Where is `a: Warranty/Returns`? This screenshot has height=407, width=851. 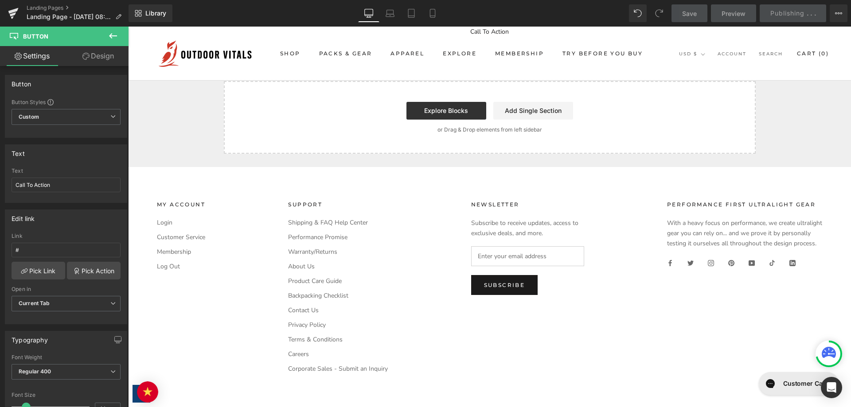
a: Warranty/Returns is located at coordinates (210, 225).